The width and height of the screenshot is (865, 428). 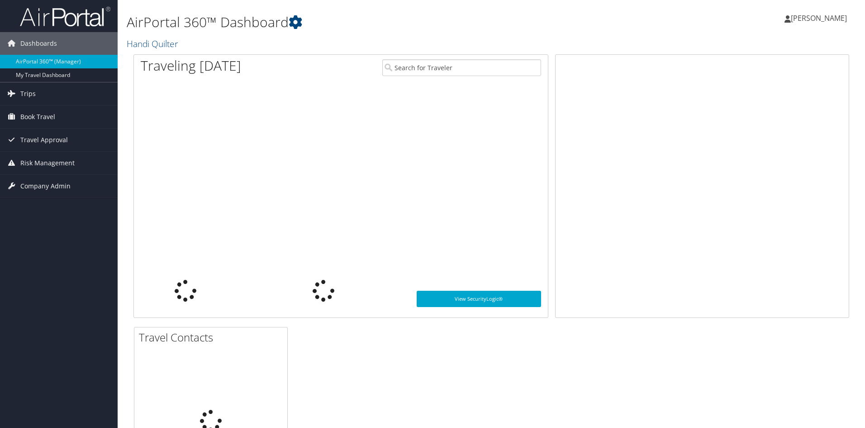 I want to click on a: Handi Quilter, so click(x=153, y=43).